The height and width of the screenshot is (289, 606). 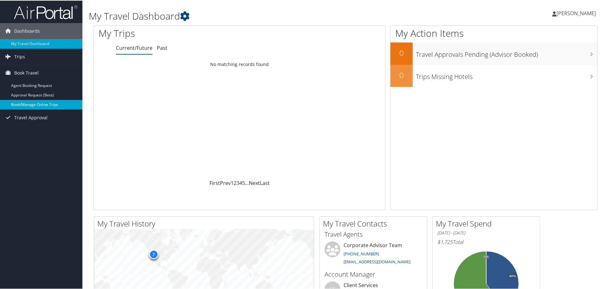 What do you see at coordinates (206, 223) in the screenshot?
I see `h2: My Travel History` at bounding box center [206, 223].